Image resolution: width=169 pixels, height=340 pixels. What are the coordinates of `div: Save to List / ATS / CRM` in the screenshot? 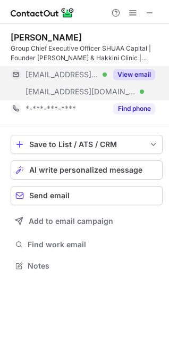 It's located at (87, 144).